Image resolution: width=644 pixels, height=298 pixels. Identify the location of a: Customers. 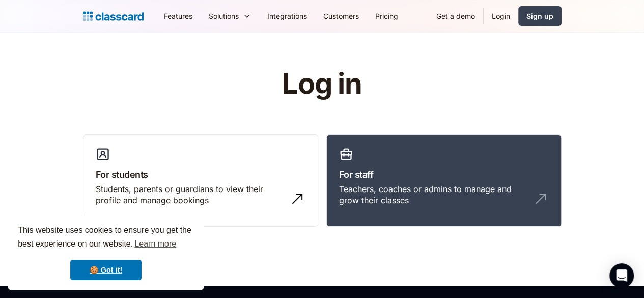
(341, 16).